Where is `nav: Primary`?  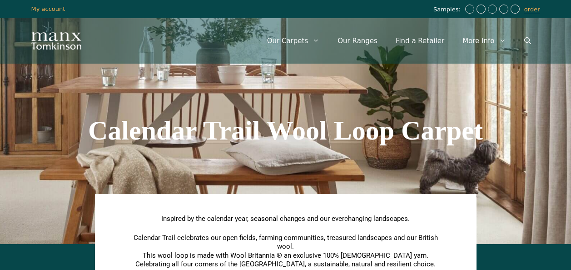 nav: Primary is located at coordinates (399, 41).